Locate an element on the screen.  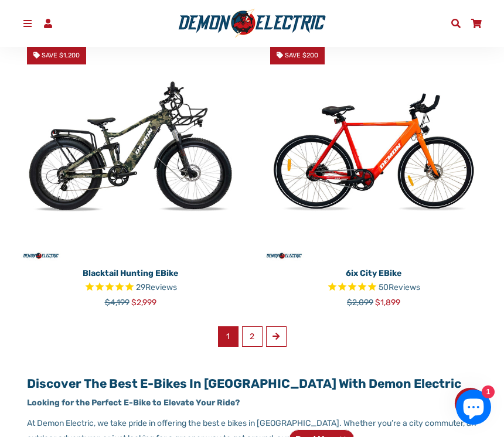
span: Save $1,200 is located at coordinates (60, 55).